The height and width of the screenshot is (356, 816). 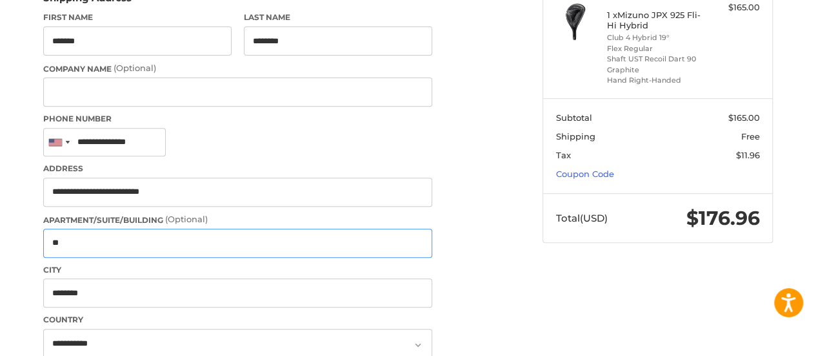 What do you see at coordinates (656, 64) in the screenshot?
I see `li: Shaft UST Recoil Dart 90 Graphite` at bounding box center [656, 64].